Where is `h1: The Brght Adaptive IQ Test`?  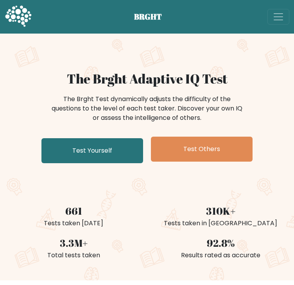 h1: The Brght Adaptive IQ Test is located at coordinates (147, 79).